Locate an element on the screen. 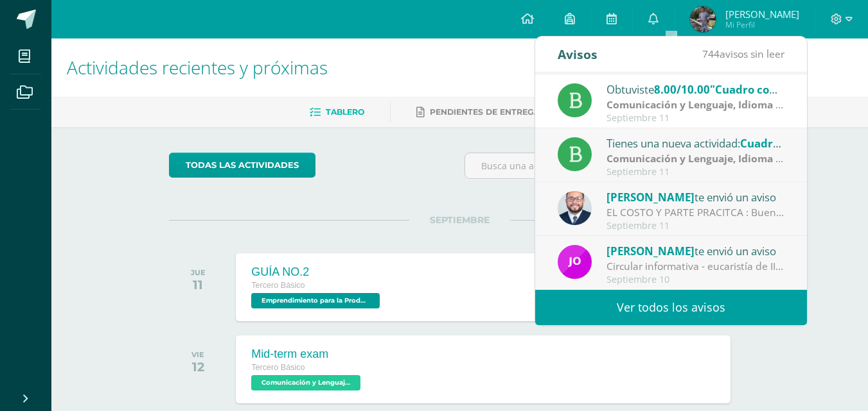 The width and height of the screenshot is (868, 411). a: todas las Actividades is located at coordinates (242, 165).